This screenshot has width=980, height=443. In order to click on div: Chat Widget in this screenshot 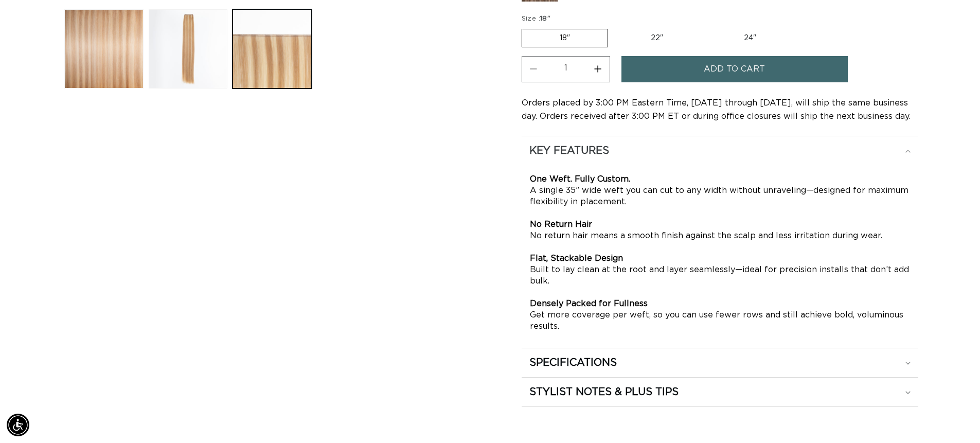, I will do `click(954, 418)`.